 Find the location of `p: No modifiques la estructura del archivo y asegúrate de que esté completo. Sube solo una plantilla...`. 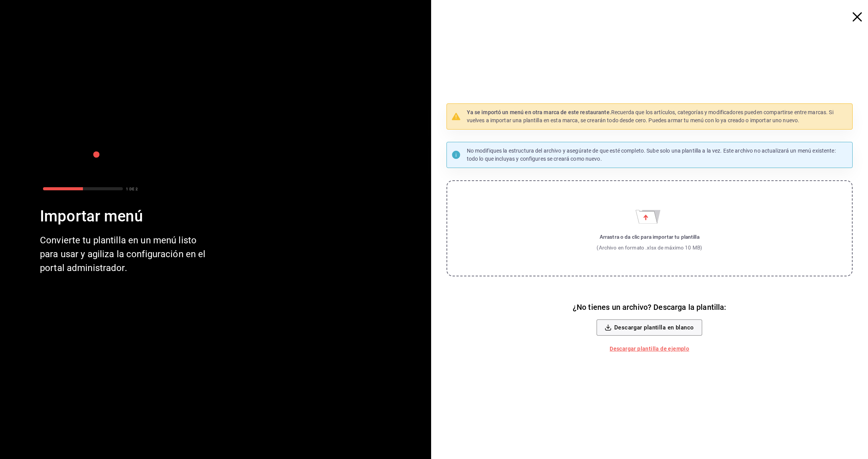

p: No modifiques la estructura del archivo y asegúrate de que esté completo. Sube solo una plantilla... is located at coordinates (657, 155).